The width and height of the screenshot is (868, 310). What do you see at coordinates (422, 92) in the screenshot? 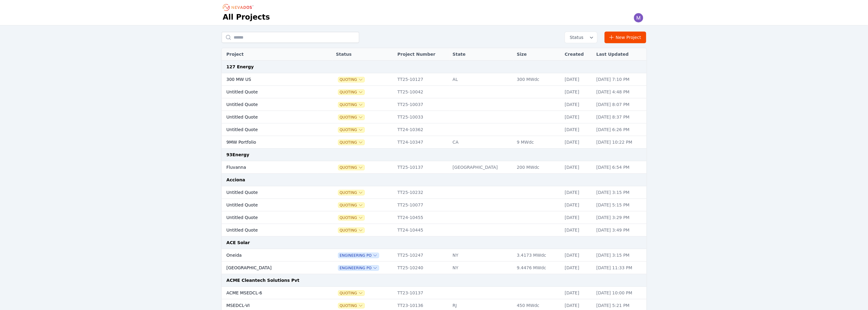
I see `td: TT25-10042` at bounding box center [422, 92].